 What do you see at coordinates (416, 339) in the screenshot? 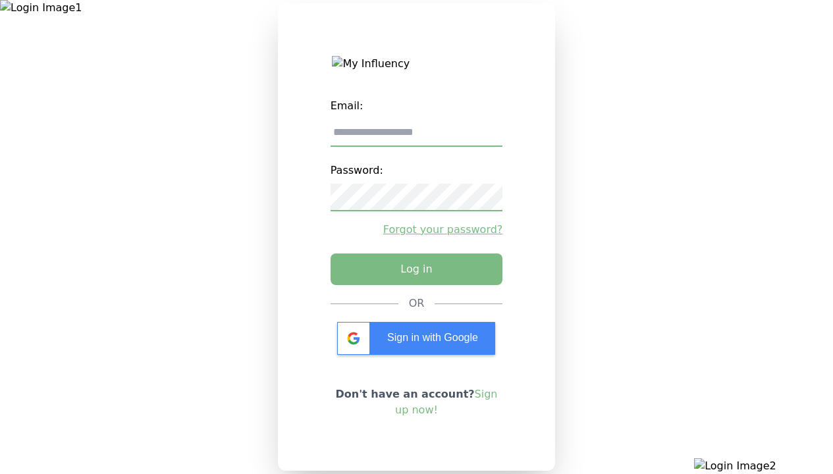
I see `div: Sign in with Google` at bounding box center [416, 339].